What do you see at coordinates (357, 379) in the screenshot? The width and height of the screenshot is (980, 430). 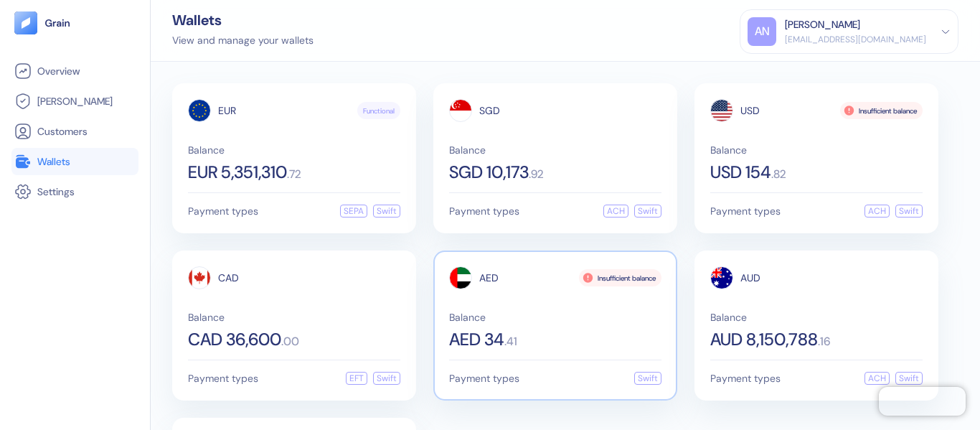 I see `div: EFT` at bounding box center [357, 379].